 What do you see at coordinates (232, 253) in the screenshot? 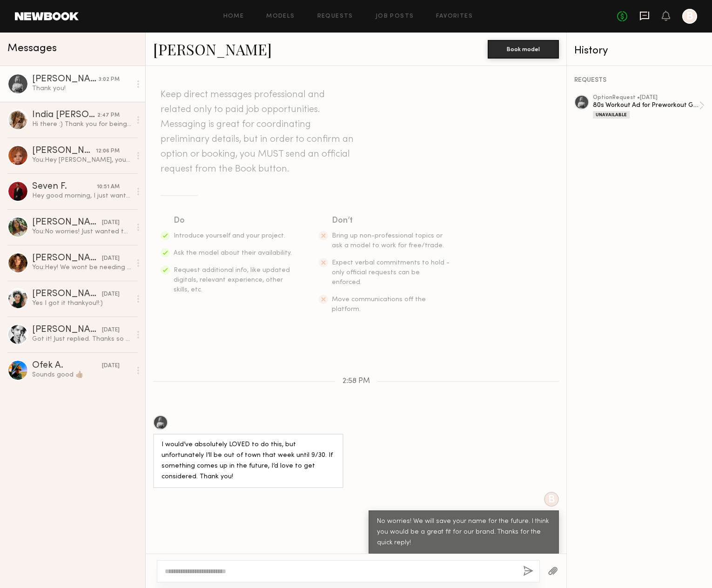
I see `span: Ask the model about their availability.` at bounding box center [232, 253].